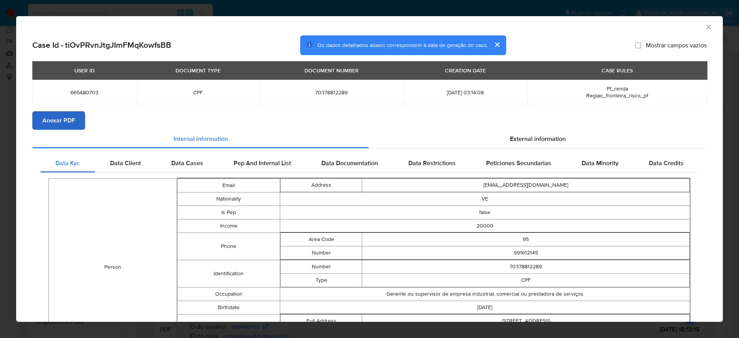 Image resolution: width=739 pixels, height=338 pixels. Describe the element at coordinates (638, 45) in the screenshot. I see `input: Mostrar campos vazios` at that location.